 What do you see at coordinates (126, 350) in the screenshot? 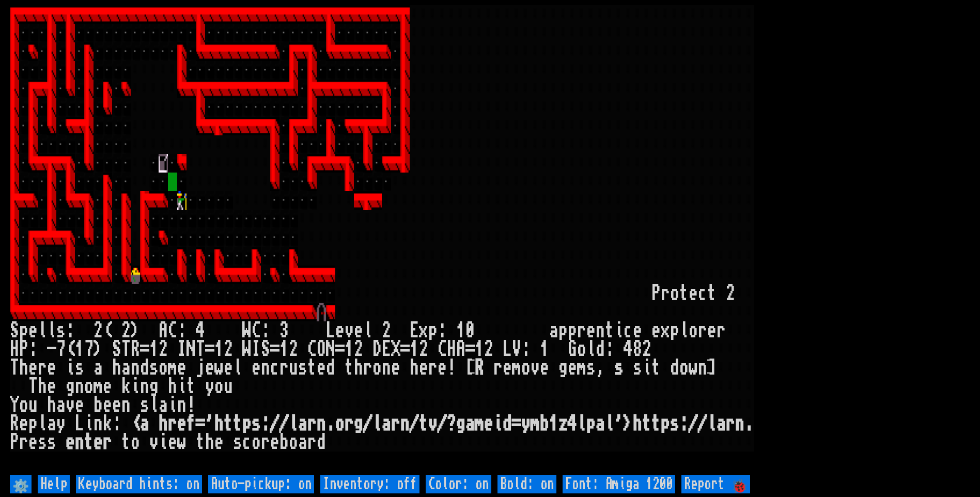
I see `div: T` at bounding box center [126, 350].